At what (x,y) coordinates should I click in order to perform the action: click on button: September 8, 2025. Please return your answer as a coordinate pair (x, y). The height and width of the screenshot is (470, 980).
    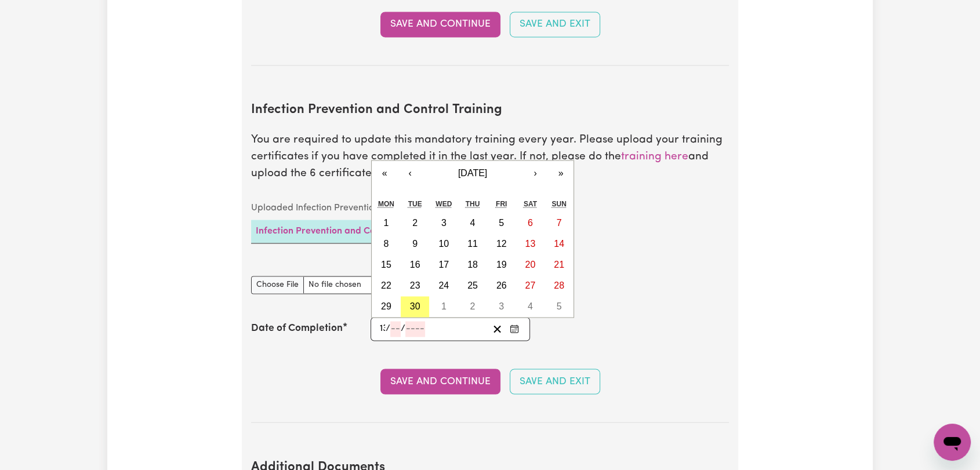
    Looking at the image, I should click on (386, 244).